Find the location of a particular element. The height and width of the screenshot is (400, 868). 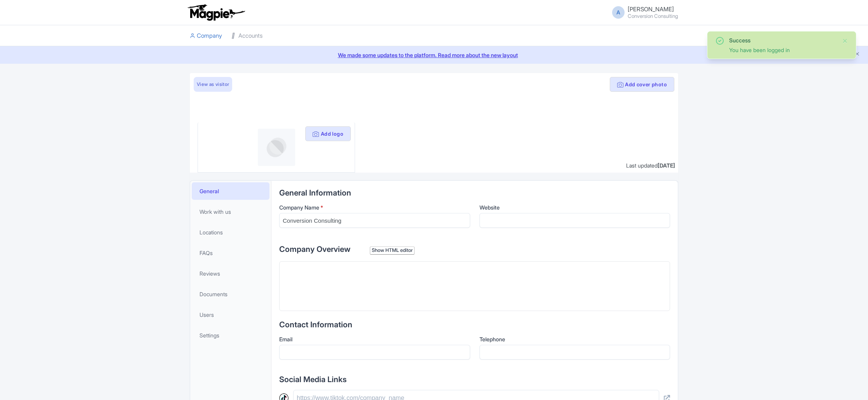

span: Company Overview is located at coordinates (315, 249).